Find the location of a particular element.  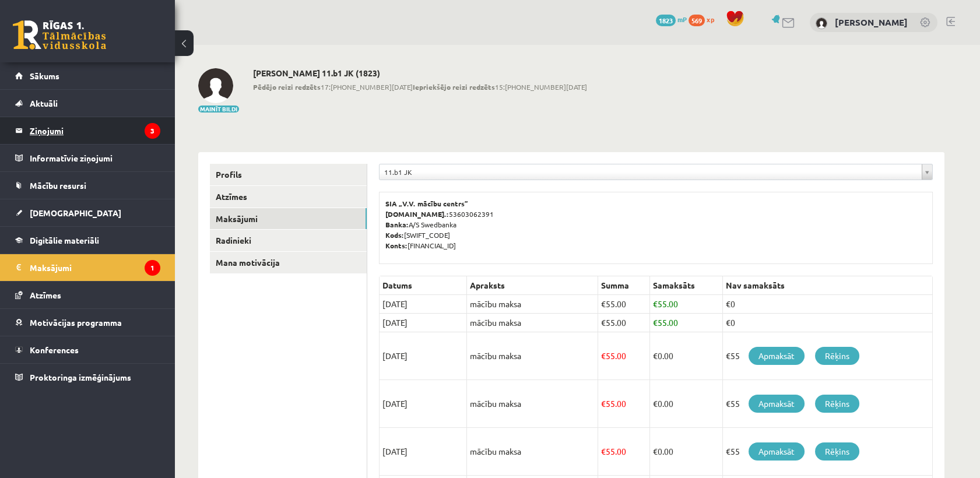

span: mP is located at coordinates (682, 19).